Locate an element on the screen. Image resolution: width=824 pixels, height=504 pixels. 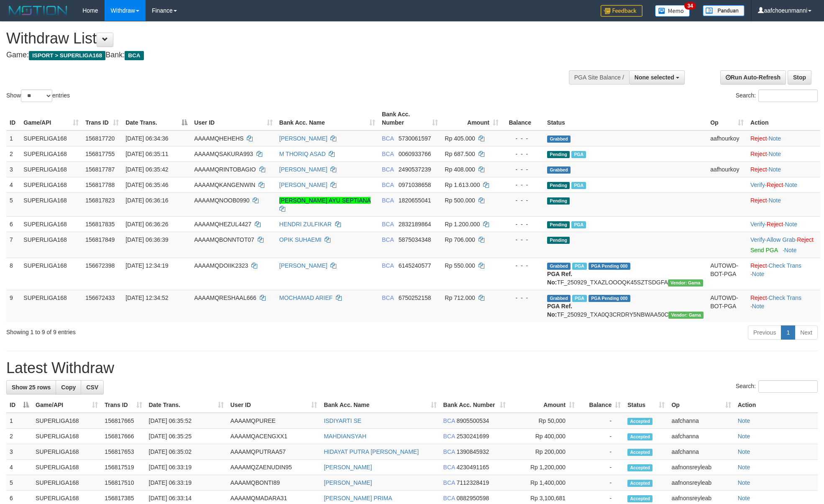
td: 156817665 is located at coordinates (123, 421).